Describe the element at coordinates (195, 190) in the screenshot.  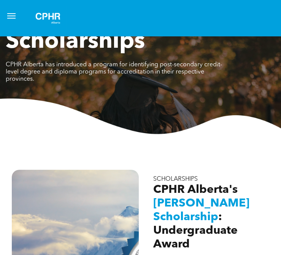
I see `span: CPHR Alberta's` at that location.